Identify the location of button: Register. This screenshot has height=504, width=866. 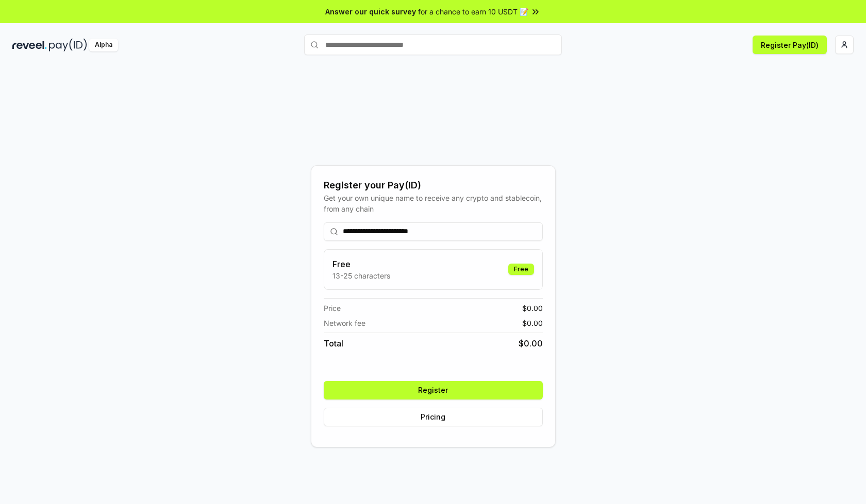
(433, 390).